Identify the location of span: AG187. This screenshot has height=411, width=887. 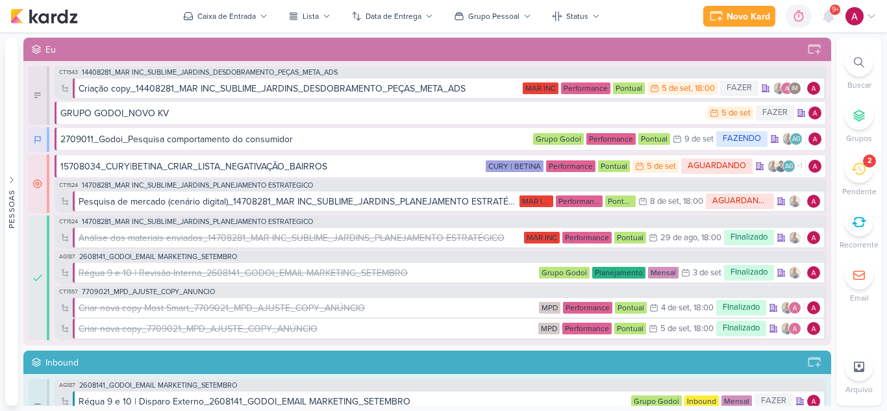
(67, 385).